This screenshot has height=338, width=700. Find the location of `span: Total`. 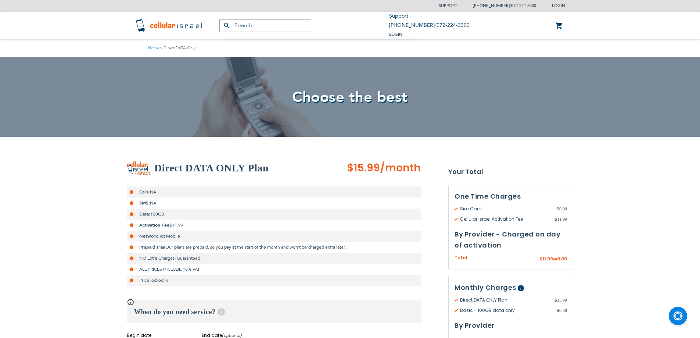

span: Total is located at coordinates (461, 258).